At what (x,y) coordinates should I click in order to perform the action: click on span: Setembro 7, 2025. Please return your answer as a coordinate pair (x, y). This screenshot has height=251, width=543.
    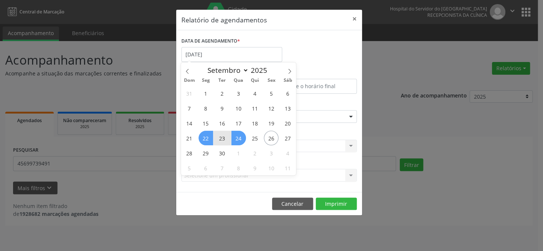
    Looking at the image, I should click on (189, 108).